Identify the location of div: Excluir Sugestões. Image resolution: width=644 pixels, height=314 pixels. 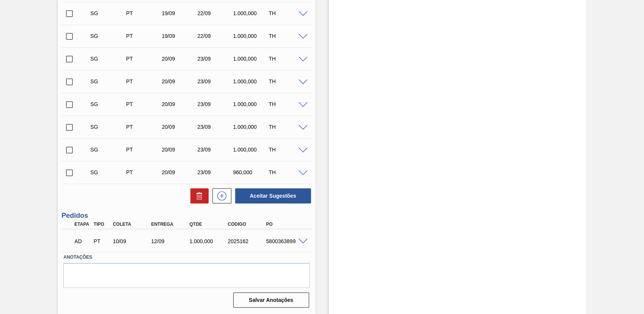
(198, 196).